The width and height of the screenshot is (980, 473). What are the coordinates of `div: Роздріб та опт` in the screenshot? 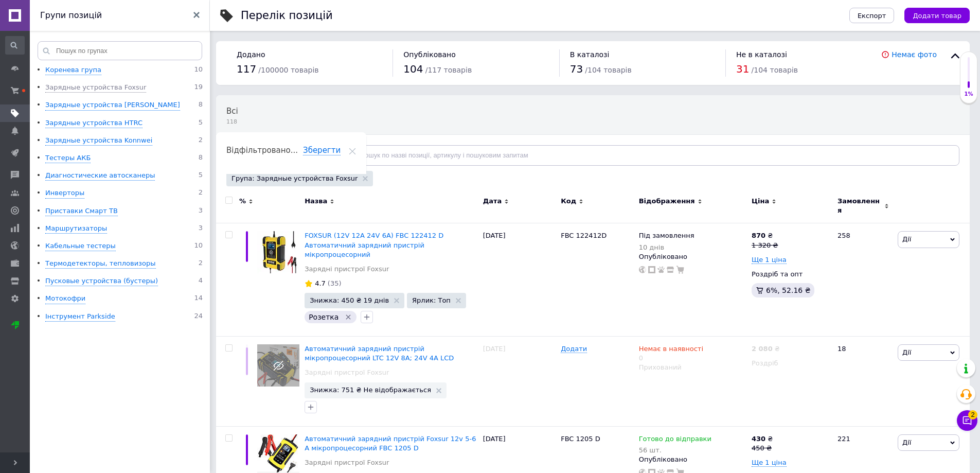 It's located at (790, 274).